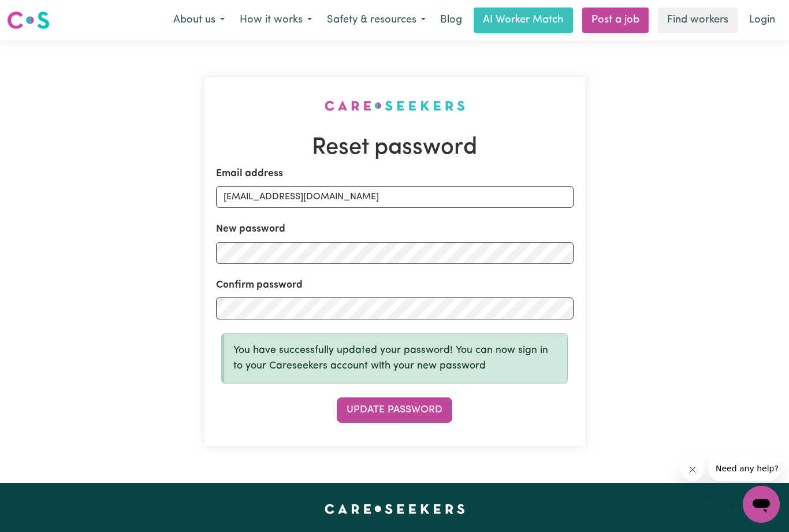 The width and height of the screenshot is (789, 532). Describe the element at coordinates (250, 229) in the screenshot. I see `label: New password` at that location.